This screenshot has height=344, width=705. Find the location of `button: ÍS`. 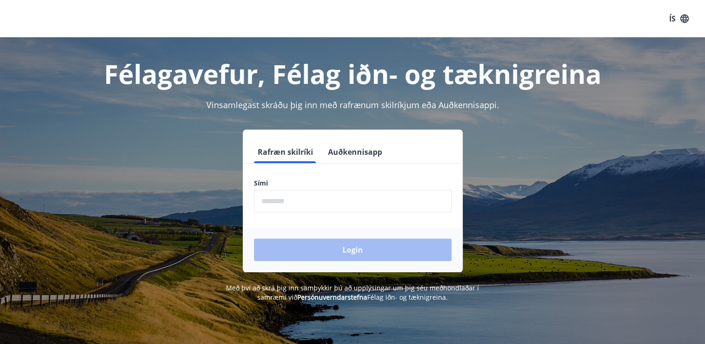

button: ÍS is located at coordinates (679, 19).